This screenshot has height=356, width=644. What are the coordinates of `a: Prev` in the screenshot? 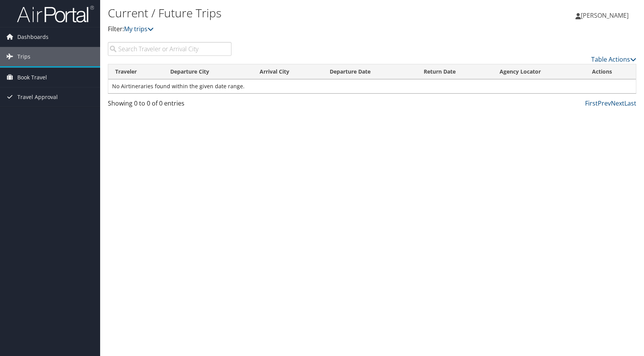 It's located at (604, 103).